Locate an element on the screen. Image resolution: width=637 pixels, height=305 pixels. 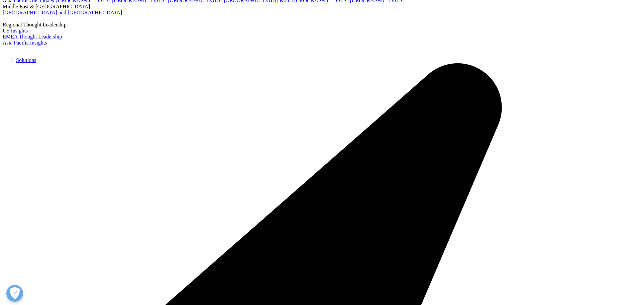
div: Regional Thought Leadership is located at coordinates (318, 25).